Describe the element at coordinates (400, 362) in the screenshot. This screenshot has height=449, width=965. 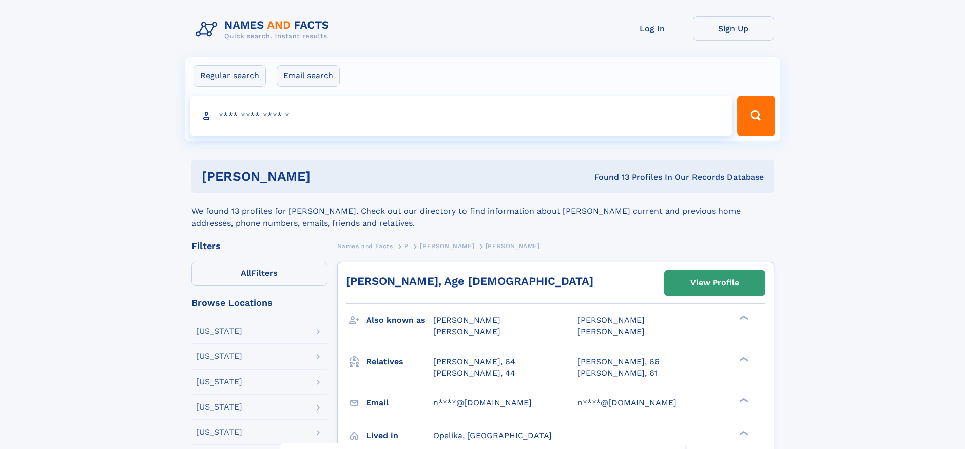
I see `h3: Relatives` at that location.